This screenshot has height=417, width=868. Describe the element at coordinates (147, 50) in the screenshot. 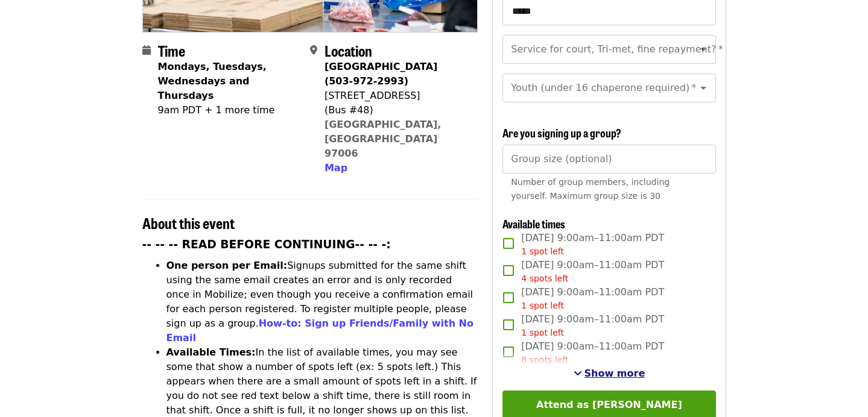

I see `i: calendar icon` at that location.